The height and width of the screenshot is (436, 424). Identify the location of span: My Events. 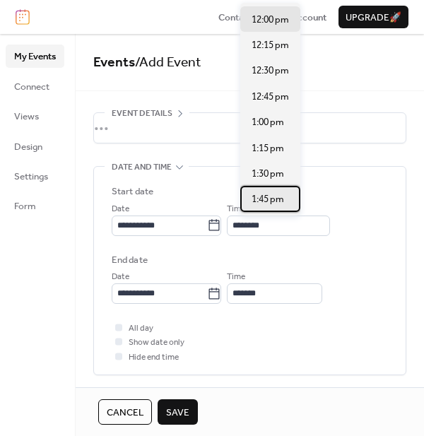
(35, 57).